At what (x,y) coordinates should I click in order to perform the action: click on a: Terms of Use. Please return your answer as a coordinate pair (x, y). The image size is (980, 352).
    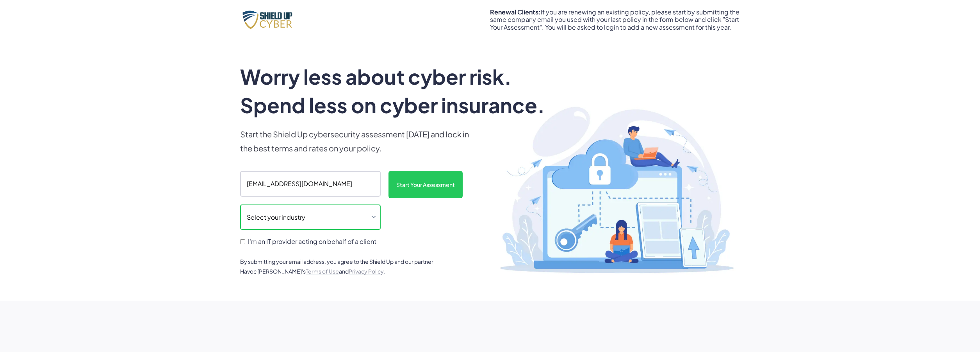
    Looking at the image, I should click on (322, 271).